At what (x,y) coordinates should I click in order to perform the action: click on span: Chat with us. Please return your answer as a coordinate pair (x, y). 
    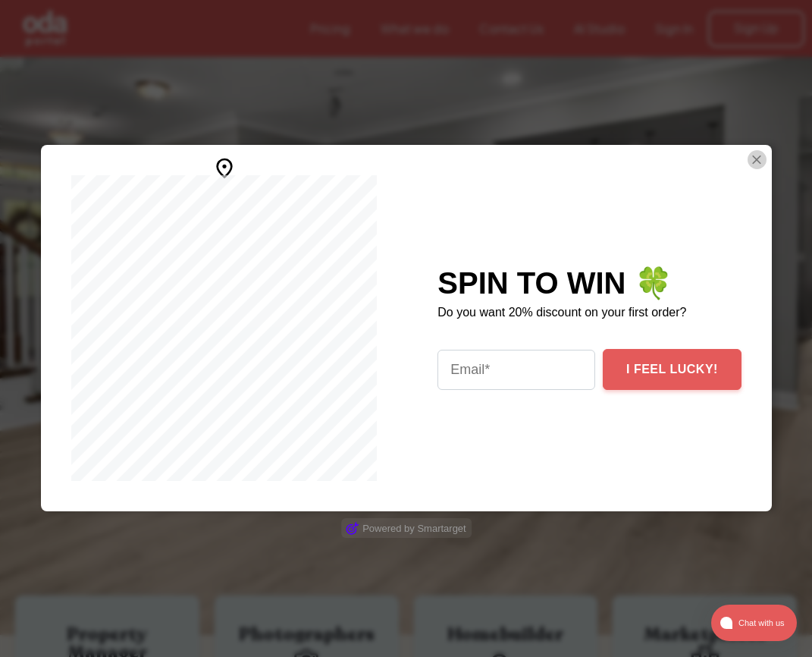
    Looking at the image, I should click on (760, 623).